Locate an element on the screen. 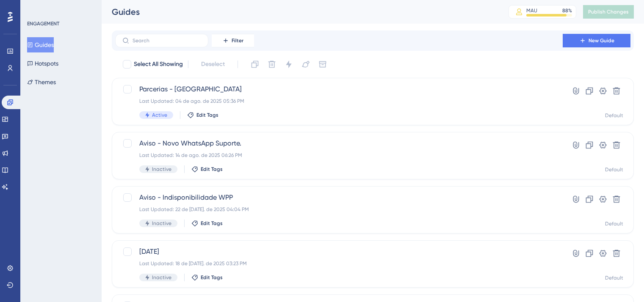 The width and height of the screenshot is (644, 302). span: Filter is located at coordinates (238, 41).